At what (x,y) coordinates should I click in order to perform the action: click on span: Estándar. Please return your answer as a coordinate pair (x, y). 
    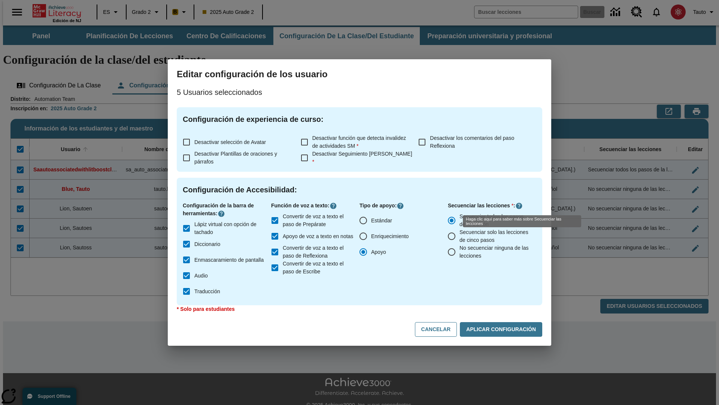
    Looking at the image, I should click on (382, 220).